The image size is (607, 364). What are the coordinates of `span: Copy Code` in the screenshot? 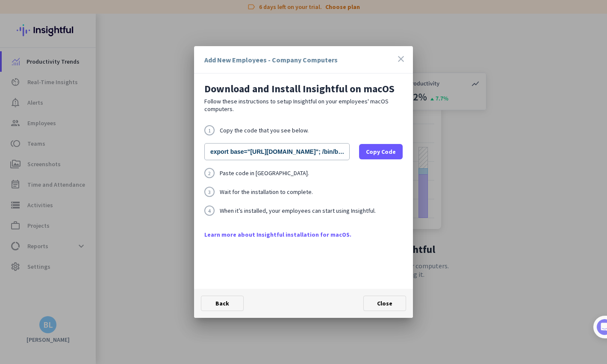 It's located at (381, 151).